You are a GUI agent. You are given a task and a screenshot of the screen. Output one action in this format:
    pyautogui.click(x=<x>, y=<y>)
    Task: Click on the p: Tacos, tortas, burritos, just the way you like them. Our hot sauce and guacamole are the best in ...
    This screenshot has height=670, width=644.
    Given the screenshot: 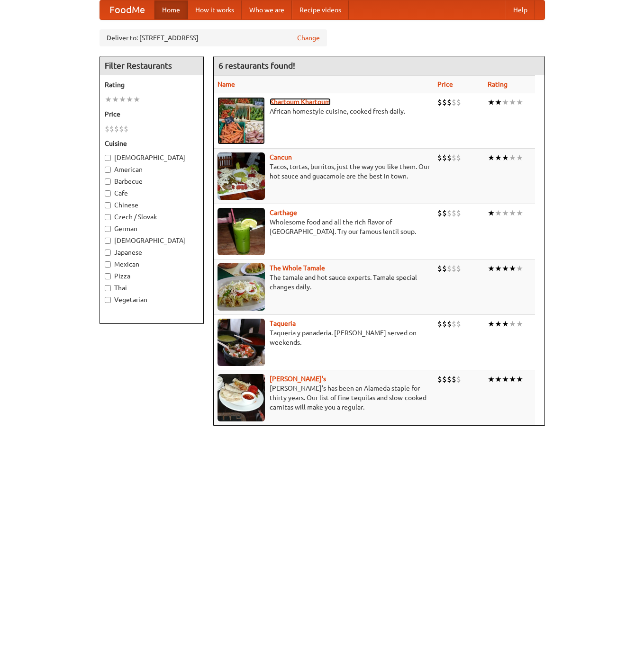 What is the action you would take?
    pyautogui.click(x=324, y=172)
    